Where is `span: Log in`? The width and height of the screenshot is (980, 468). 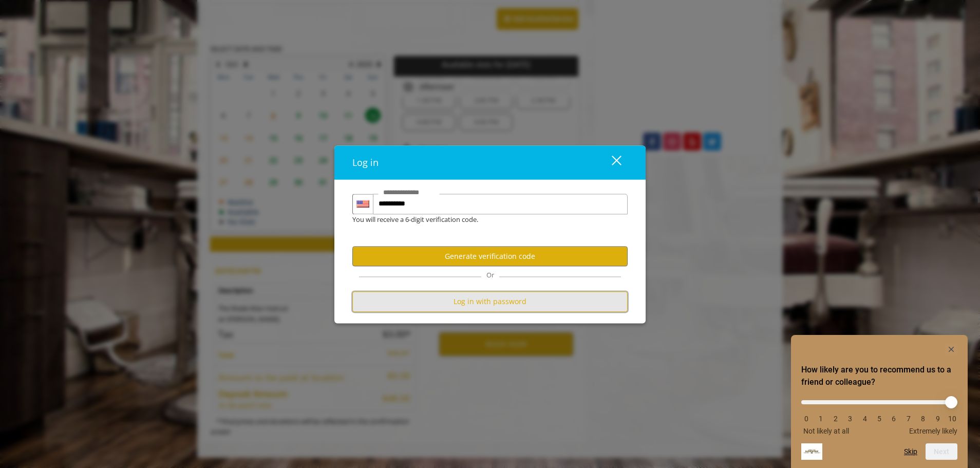 span: Log in is located at coordinates (365, 162).